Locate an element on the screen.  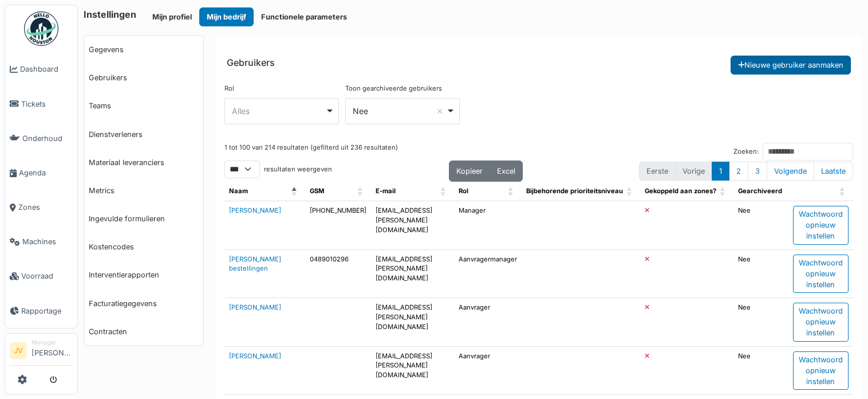
span: Machines is located at coordinates (48, 241).